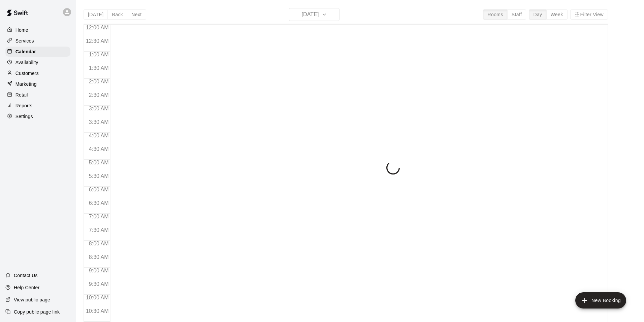 This screenshot has height=322, width=644. What do you see at coordinates (99, 95) in the screenshot?
I see `span: 2:30 AM` at bounding box center [99, 95].